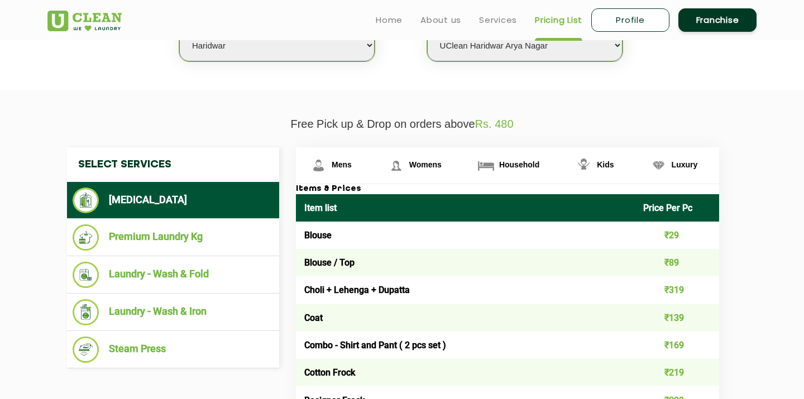  I want to click on td: ₹89, so click(677, 262).